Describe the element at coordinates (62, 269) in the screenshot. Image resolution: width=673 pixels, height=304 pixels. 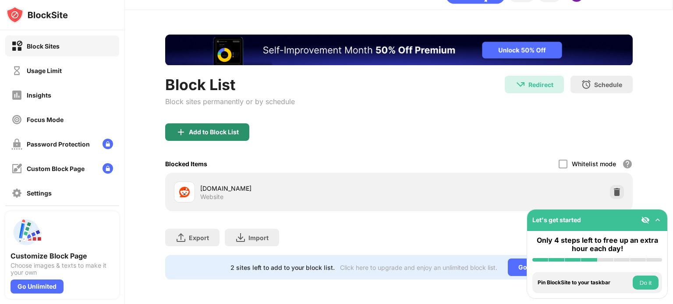
I see `div: Choose images & texts to make it your own` at that location.